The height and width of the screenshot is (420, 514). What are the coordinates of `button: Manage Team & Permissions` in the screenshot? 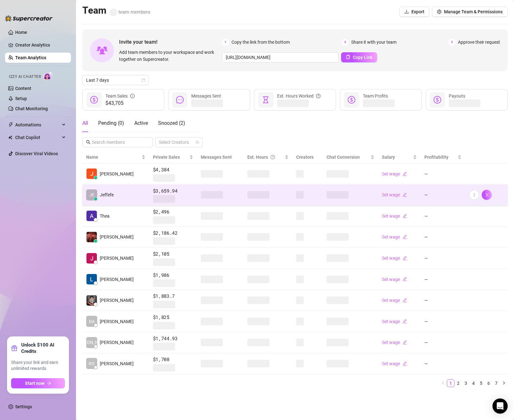 It's located at (470, 11).